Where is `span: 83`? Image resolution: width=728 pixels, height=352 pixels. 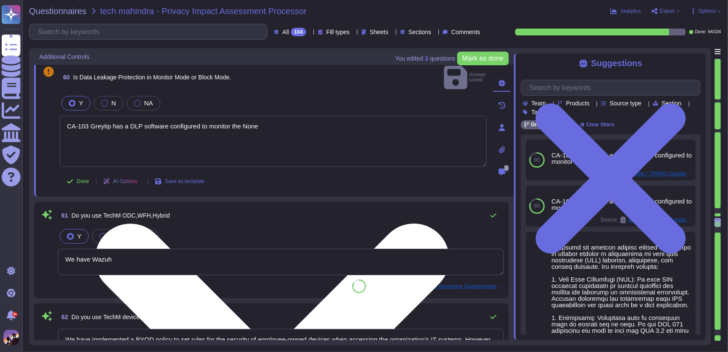 span: 83 is located at coordinates (359, 286).